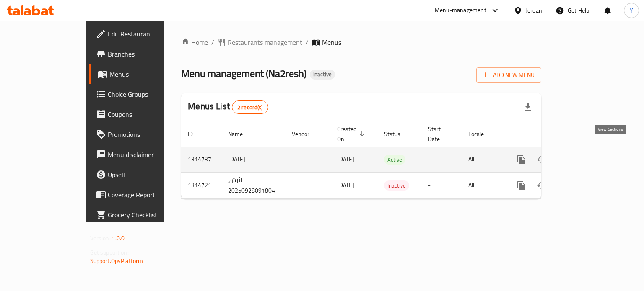  I want to click on span: Name, so click(241, 134).